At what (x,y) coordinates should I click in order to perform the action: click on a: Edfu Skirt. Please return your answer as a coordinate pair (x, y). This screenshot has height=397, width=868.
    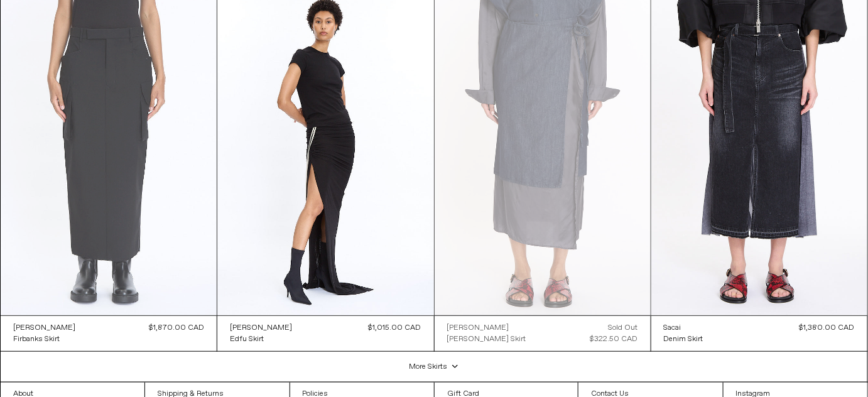
    Looking at the image, I should click on (261, 339).